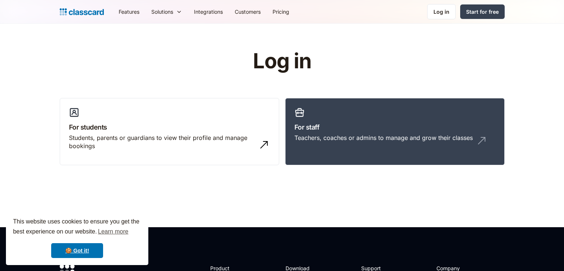  What do you see at coordinates (282, 61) in the screenshot?
I see `h1: Log in` at bounding box center [282, 61].